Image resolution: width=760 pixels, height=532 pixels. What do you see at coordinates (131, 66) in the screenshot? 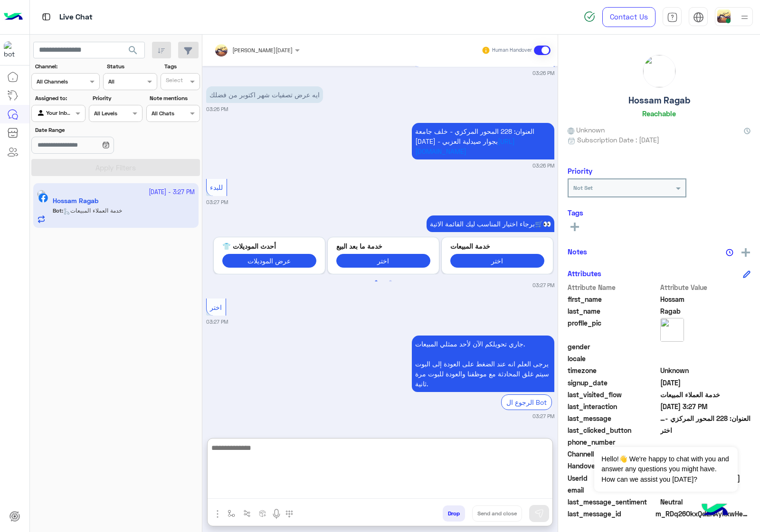
I see `label: Status` at bounding box center [131, 66].